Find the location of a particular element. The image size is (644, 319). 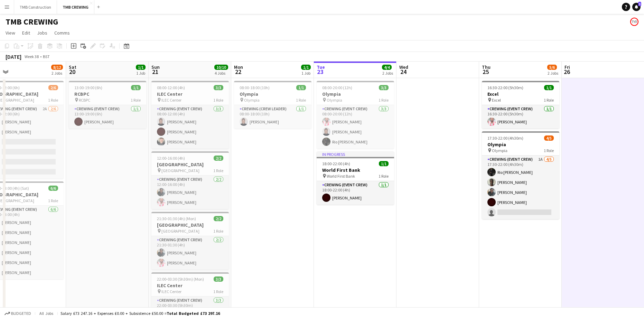

span: Jobs is located at coordinates (42, 33).